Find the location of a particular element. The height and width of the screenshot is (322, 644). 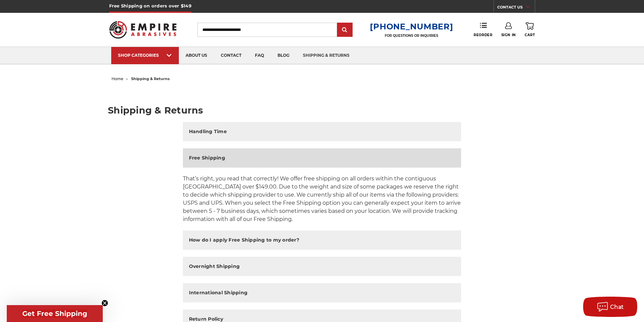

button: How do I apply Free Shipping to my order? is located at coordinates (322, 240).